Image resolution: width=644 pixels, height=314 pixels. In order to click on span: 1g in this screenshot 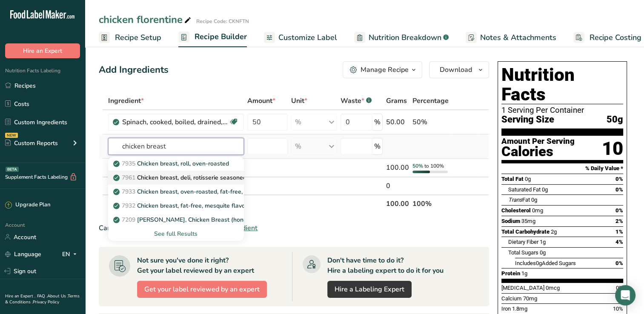, I will do `click(542, 242)`.